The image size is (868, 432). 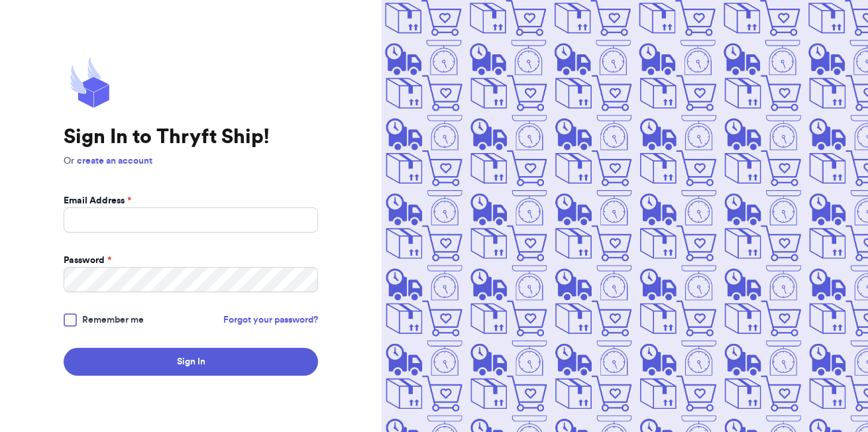 I want to click on button: Sign In, so click(x=191, y=362).